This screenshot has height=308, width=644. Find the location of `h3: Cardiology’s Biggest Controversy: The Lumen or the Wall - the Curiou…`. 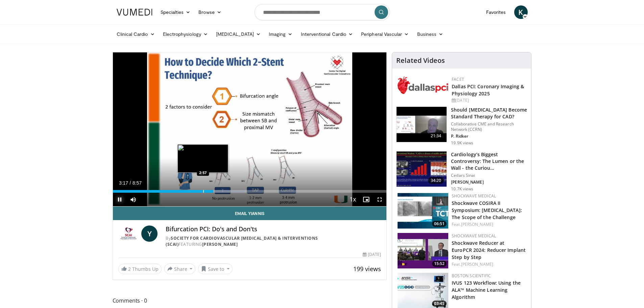

h3: Cardiology’s Biggest Controversy: The Lumen or the Wall - the Curiou… is located at coordinates (489, 161).